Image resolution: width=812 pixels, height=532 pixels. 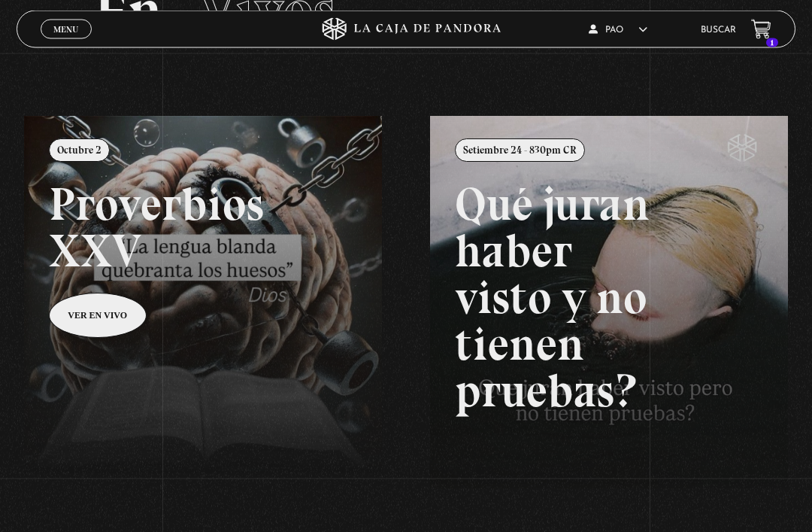 What do you see at coordinates (772, 43) in the screenshot?
I see `span: 1` at bounding box center [772, 43].